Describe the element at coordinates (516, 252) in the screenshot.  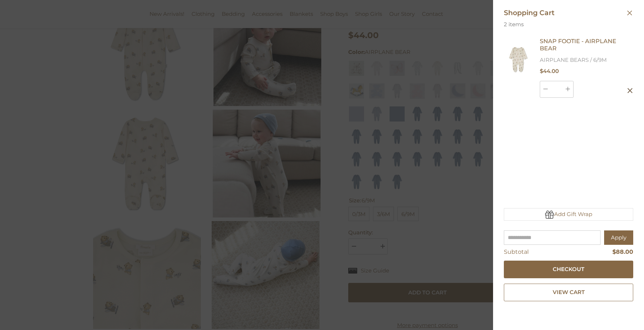
I see `span: Subtotal` at that location.